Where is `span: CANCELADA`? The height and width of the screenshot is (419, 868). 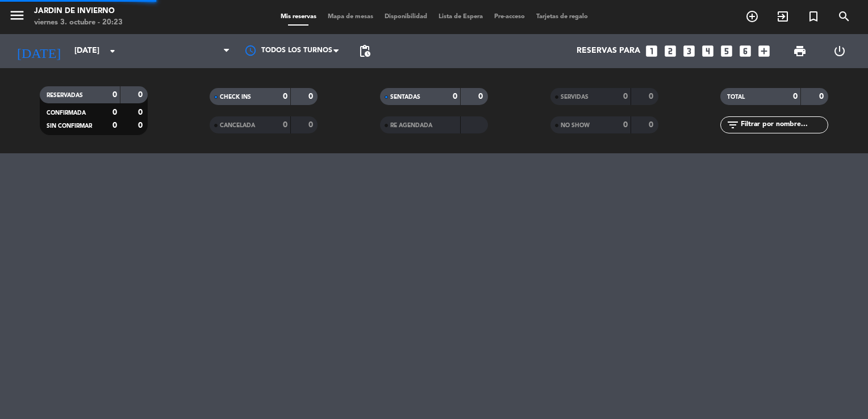 span: CANCELADA is located at coordinates (237, 126).